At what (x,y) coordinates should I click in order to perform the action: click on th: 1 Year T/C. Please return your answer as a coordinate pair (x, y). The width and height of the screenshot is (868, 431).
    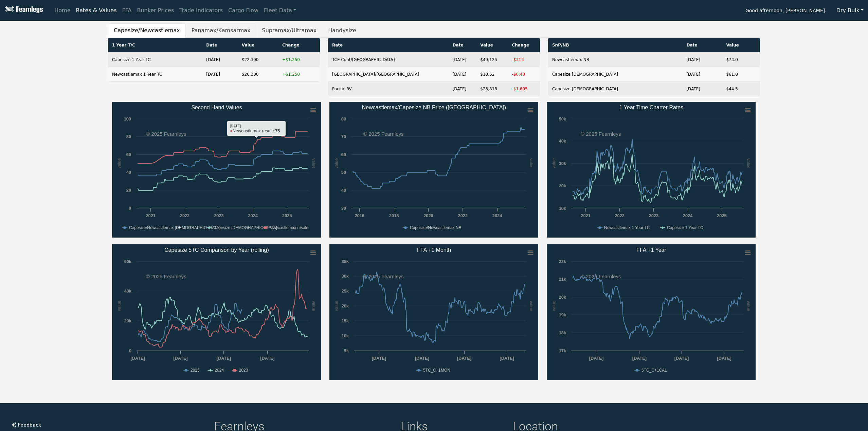
    Looking at the image, I should click on (155, 45).